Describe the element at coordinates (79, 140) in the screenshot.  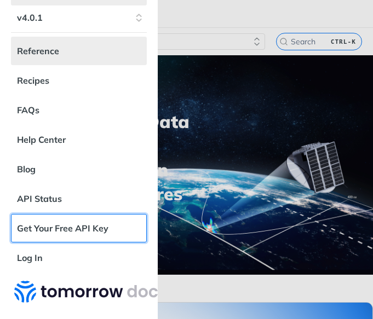
I see `a: Help Center` at that location.